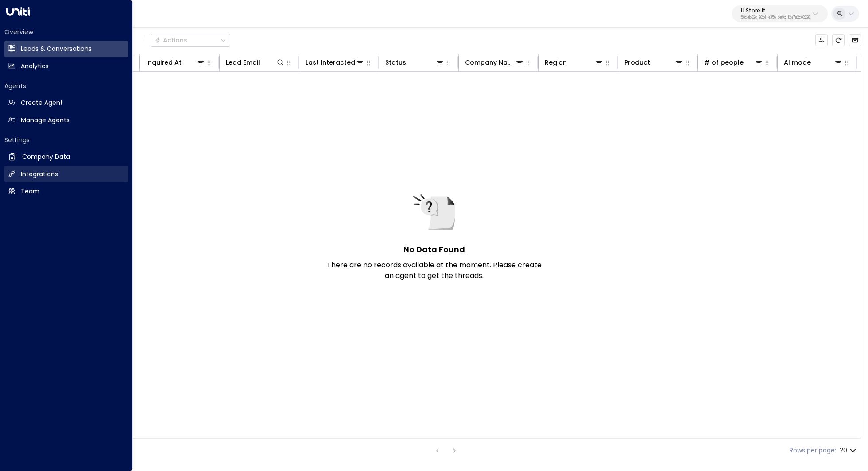  Describe the element at coordinates (66, 191) in the screenshot. I see `a: Team` at that location.